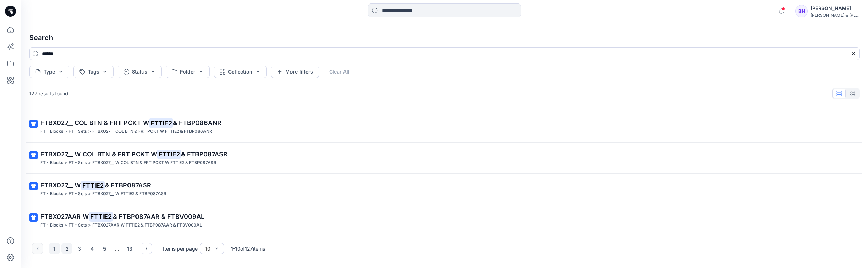  Describe the element at coordinates (188, 71) in the screenshot. I see `button: Folder` at that location.